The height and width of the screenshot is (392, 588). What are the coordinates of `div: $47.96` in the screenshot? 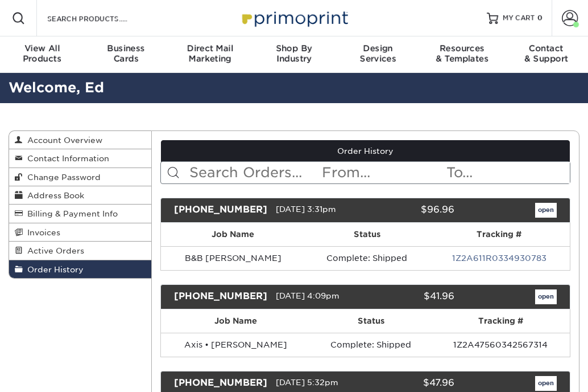 It's located at (413, 383).